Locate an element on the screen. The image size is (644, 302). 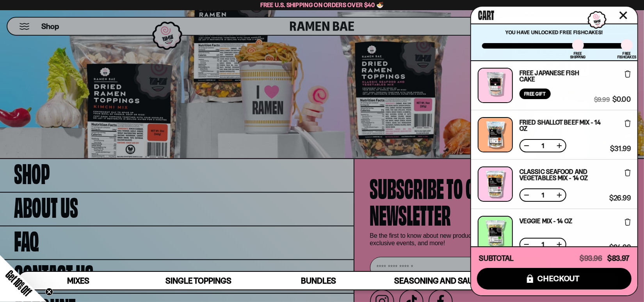
span: $24.99 is located at coordinates (620, 247).